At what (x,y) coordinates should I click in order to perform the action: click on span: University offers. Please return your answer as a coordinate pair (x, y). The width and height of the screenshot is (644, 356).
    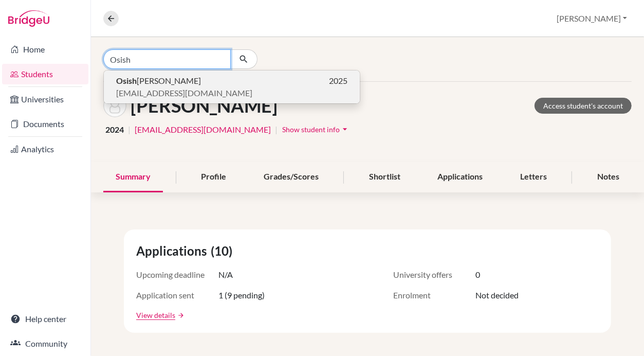
    Looking at the image, I should click on (434, 275).